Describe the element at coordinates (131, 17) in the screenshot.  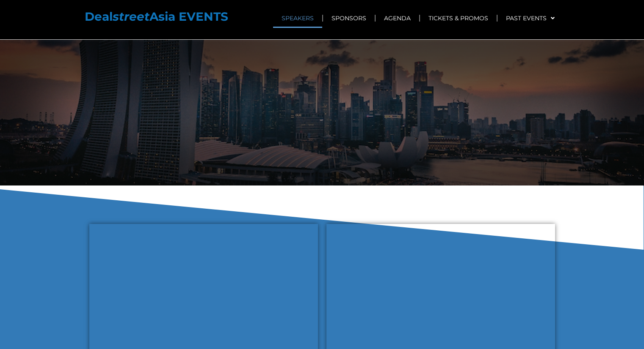
I see `em: street` at that location.